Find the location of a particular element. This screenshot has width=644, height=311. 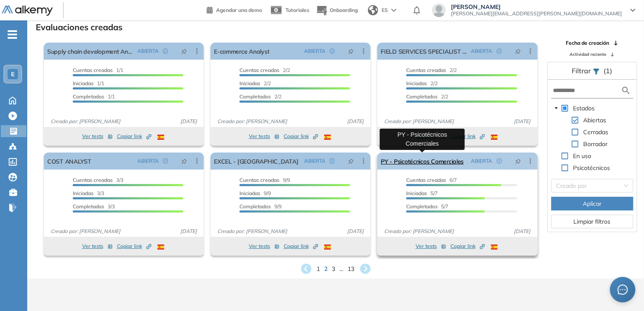

span: 9/9 is located at coordinates (255, 193).